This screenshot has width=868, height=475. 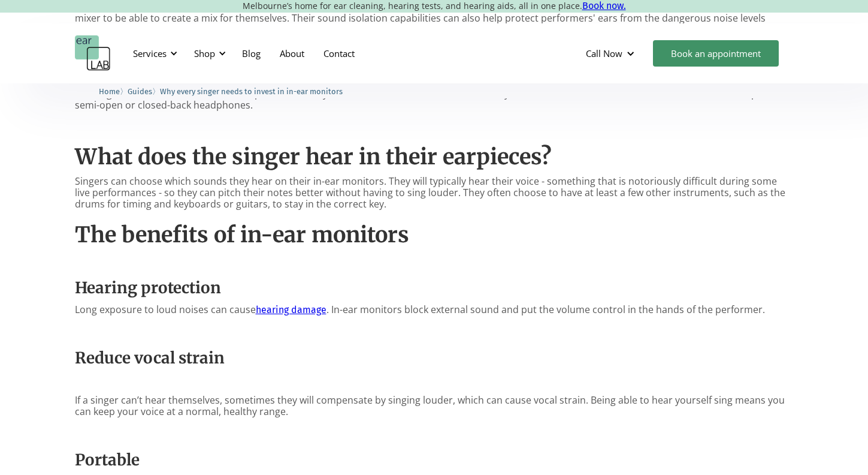 I want to click on strong: Portable, so click(x=107, y=459).